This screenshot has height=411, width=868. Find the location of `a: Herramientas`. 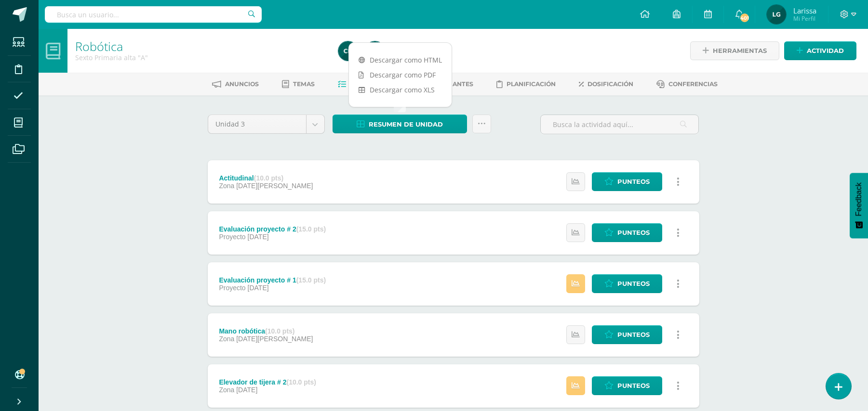

a: Herramientas is located at coordinates (734, 50).